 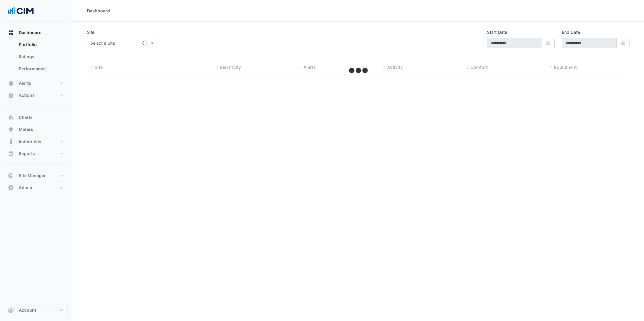 What do you see at coordinates (11, 129) in the screenshot?
I see `app-icon: Meters` at bounding box center [11, 129].